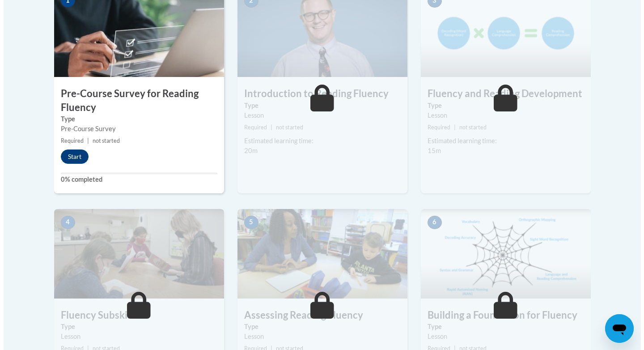  I want to click on span: 20m, so click(247, 150).